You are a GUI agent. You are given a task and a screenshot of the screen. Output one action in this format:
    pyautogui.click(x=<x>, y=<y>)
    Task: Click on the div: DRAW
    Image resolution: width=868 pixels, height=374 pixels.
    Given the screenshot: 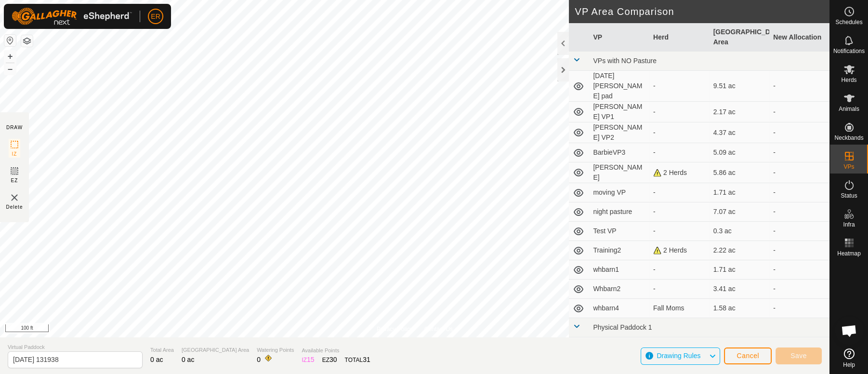 What is the action you would take?
    pyautogui.click(x=15, y=127)
    